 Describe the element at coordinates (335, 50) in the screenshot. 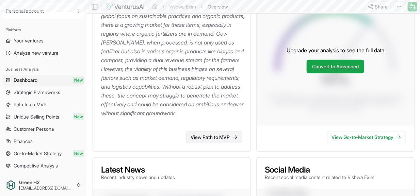

I see `p: Upgrade your analysis to see the full data` at that location.